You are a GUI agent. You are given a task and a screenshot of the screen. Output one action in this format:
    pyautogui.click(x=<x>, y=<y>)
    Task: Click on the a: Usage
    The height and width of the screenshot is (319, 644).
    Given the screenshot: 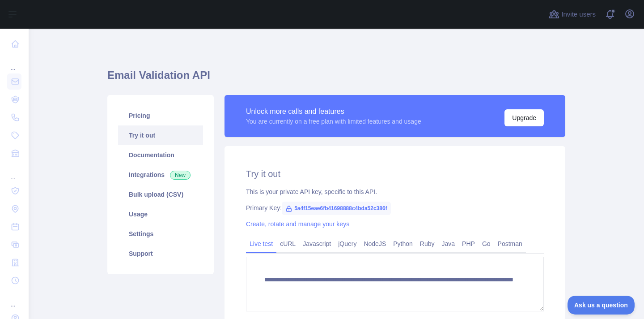 What is the action you would take?
    pyautogui.click(x=161, y=214)
    